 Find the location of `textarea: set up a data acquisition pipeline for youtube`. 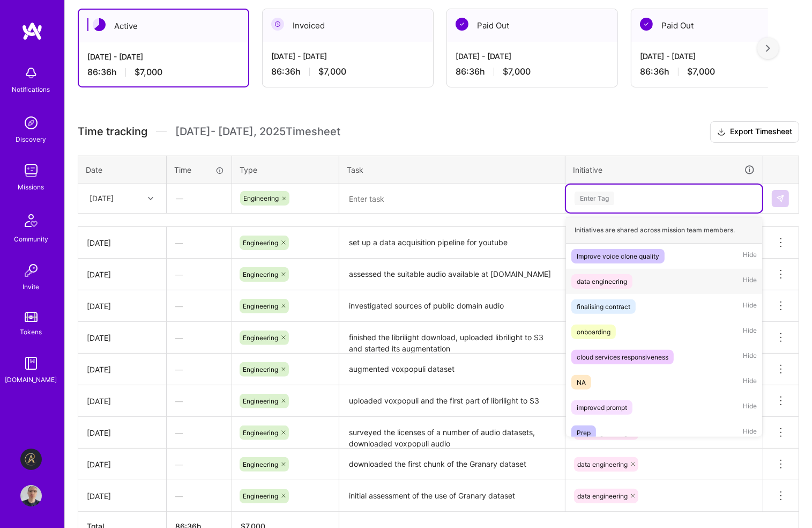

textarea: set up a data acquisition pipeline for youtube is located at coordinates (452, 243).